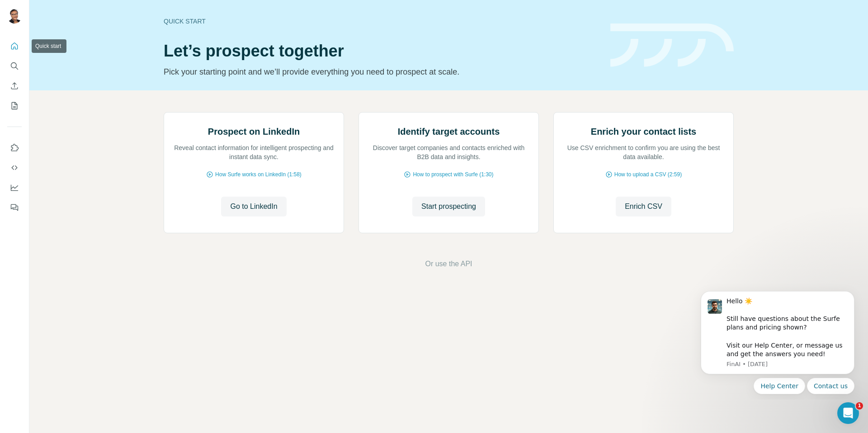  Describe the element at coordinates (143, 103) in the screenshot. I see `button: Quick reply: Contact us` at that location.